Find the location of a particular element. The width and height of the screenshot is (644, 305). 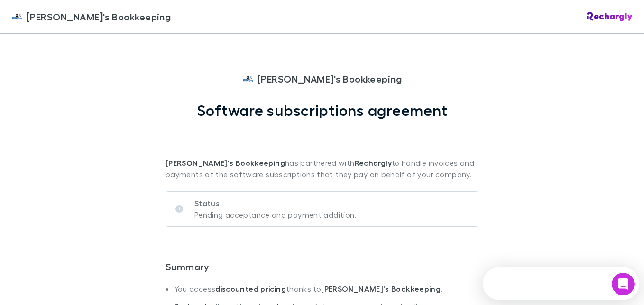

div: The team typically replies in under 3h is located at coordinates (73, 20).